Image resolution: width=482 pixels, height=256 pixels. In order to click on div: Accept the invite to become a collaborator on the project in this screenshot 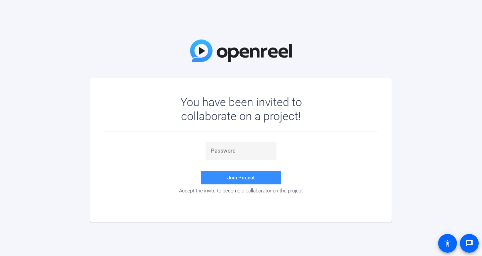, I will do `click(241, 191)`.